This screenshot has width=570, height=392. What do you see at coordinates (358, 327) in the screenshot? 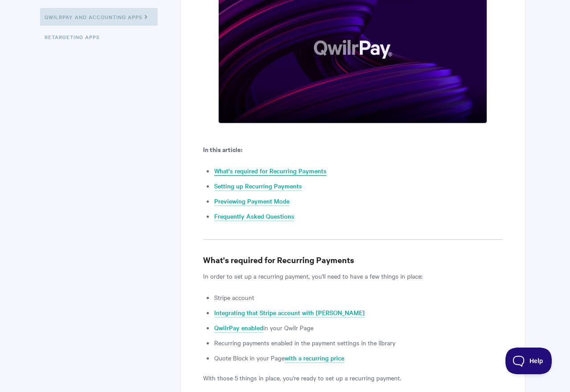
I see `li: in your Qwilr Page` at bounding box center [358, 327].